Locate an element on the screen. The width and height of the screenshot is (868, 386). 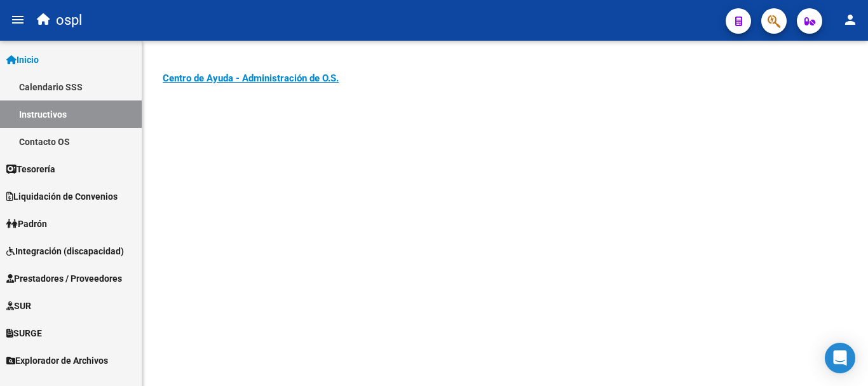
mat-icon: menu is located at coordinates (18, 19).